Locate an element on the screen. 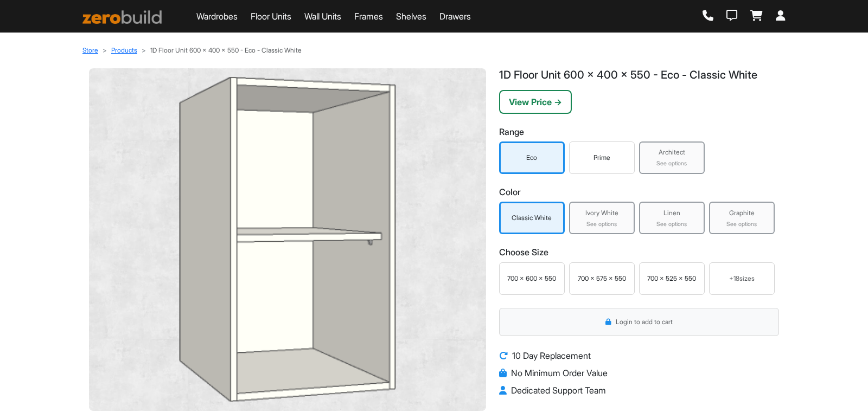 The width and height of the screenshot is (868, 419). div: 700 x 575 x 550 is located at coordinates (602, 279).